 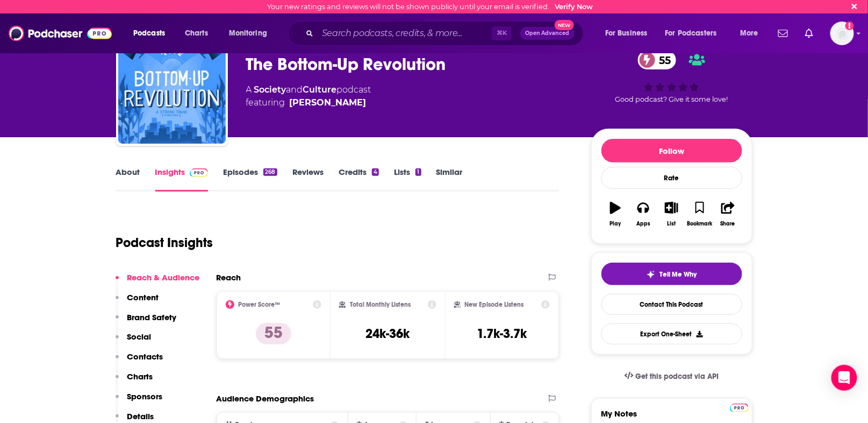 I want to click on img: tell me why sparkle, so click(x=650, y=275).